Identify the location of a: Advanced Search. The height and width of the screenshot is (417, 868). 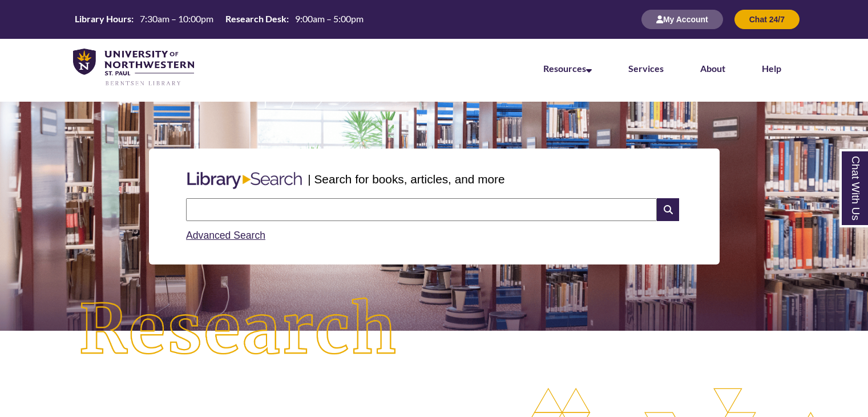
(225, 235).